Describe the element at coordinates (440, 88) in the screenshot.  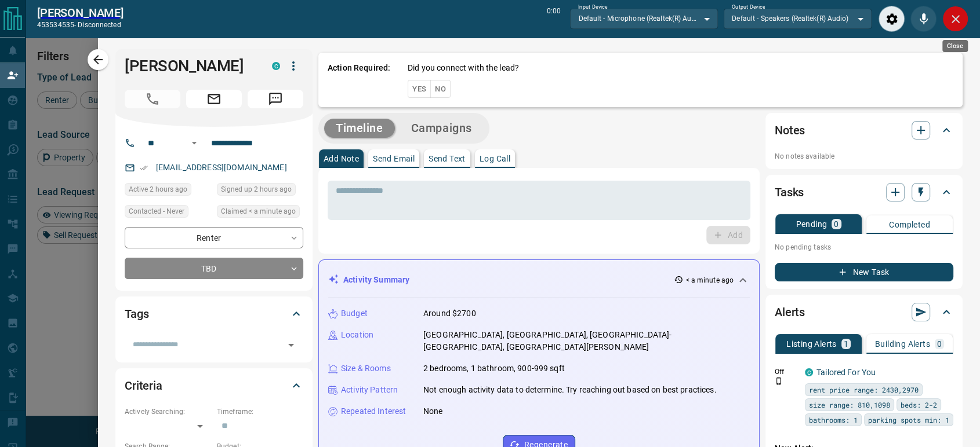
I see `button: No` at that location.